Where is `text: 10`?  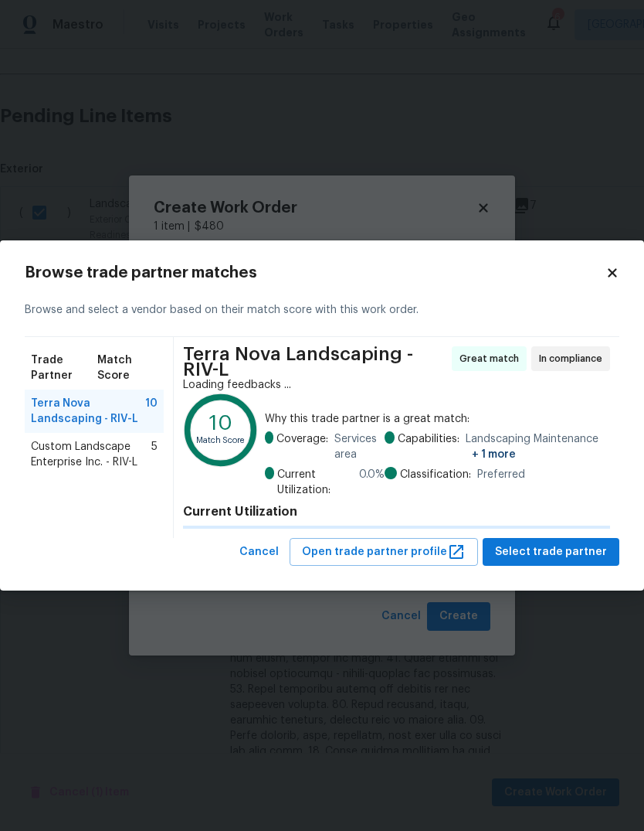 text: 10 is located at coordinates (221, 423).